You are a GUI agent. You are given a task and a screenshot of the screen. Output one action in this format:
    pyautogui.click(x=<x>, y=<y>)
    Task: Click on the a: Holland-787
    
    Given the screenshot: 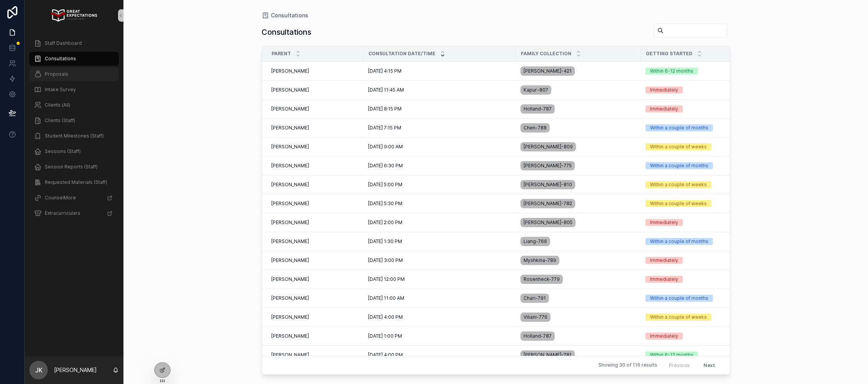 What is the action you would take?
    pyautogui.click(x=579, y=336)
    